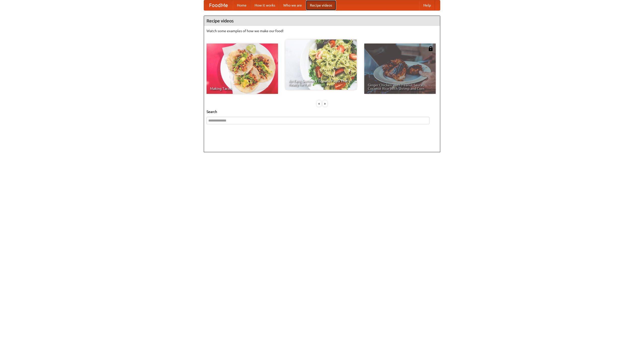  What do you see at coordinates (322, 112) in the screenshot?
I see `h5: Search` at bounding box center [322, 112].